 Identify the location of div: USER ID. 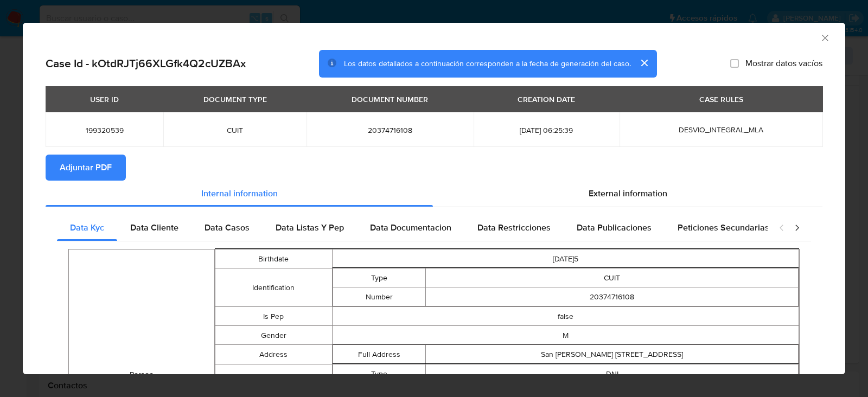
(104, 99).